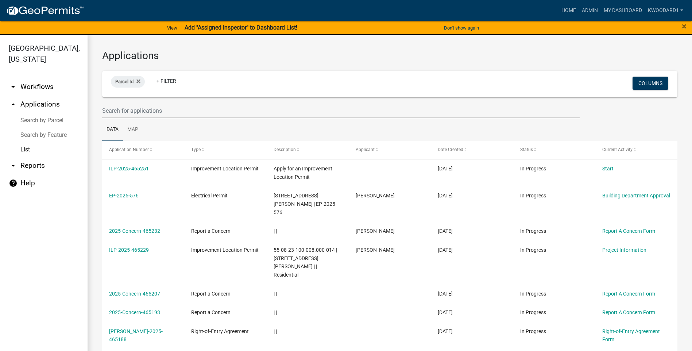 This screenshot has height=351, width=692. I want to click on input: Search for applications, so click(341, 111).